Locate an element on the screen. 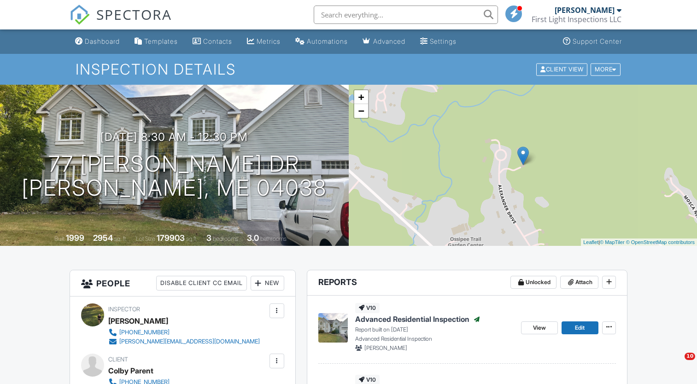 This screenshot has height=384, width=697. span: Lot Size is located at coordinates (145, 238).